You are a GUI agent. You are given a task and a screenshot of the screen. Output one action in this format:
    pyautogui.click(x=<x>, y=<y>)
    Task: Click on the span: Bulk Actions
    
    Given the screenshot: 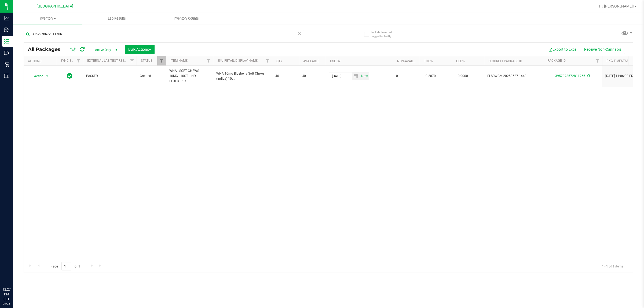 What is the action you would take?
    pyautogui.click(x=140, y=49)
    